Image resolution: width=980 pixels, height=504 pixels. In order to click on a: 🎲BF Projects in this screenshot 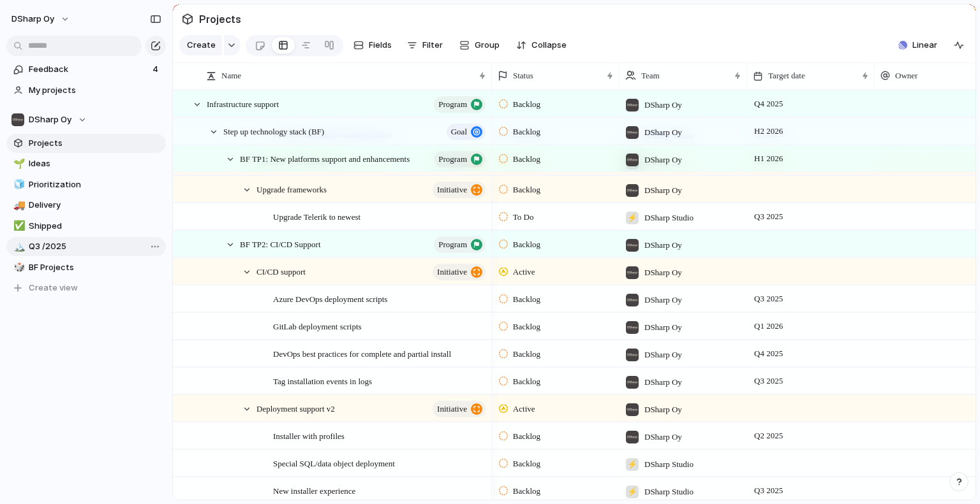, I will do `click(86, 268)`.